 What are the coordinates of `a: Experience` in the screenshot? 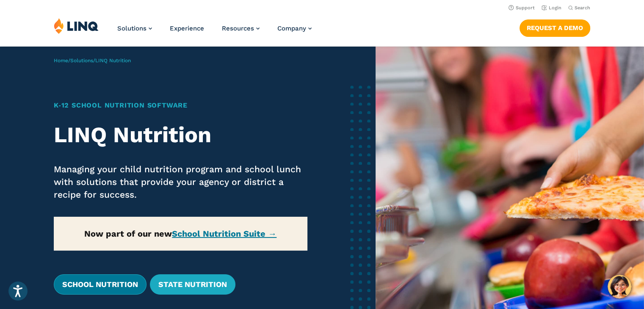 It's located at (187, 28).